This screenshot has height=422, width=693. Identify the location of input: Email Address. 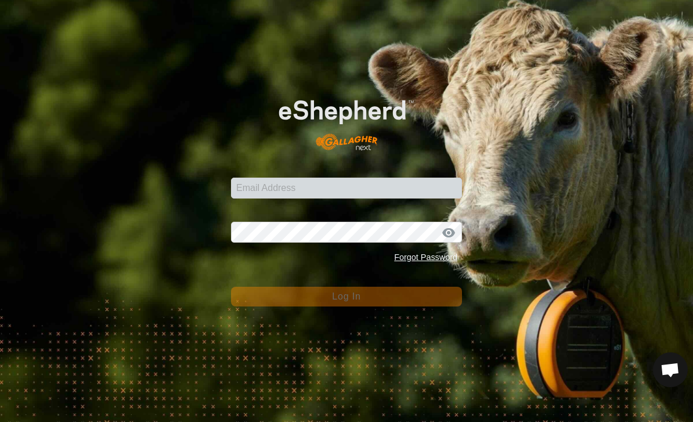
(346, 188).